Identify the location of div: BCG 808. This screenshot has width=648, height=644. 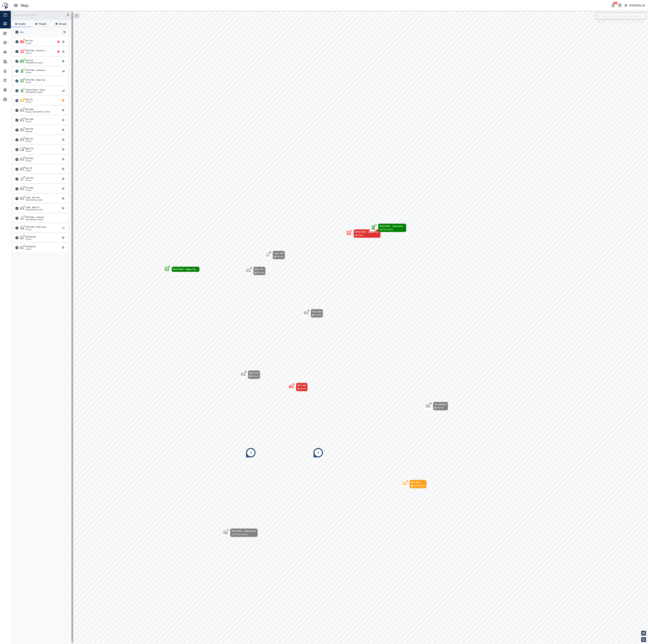
(29, 110).